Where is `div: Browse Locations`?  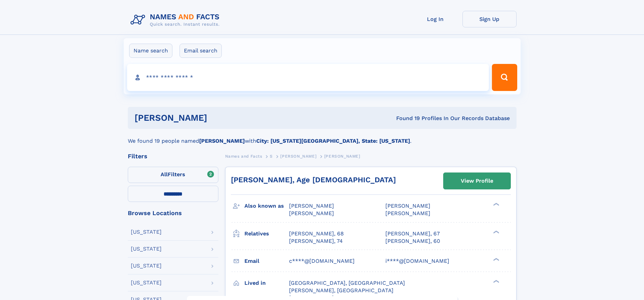 div: Browse Locations is located at coordinates (173, 213).